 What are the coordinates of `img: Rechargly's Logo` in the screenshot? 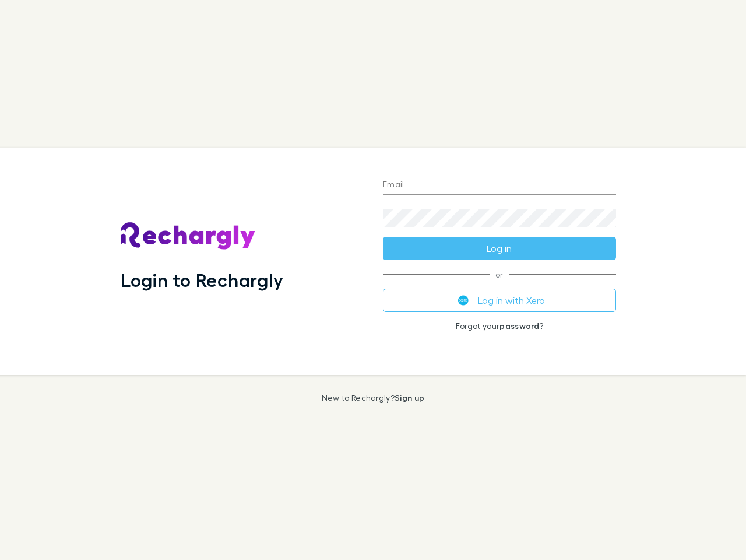 It's located at (188, 236).